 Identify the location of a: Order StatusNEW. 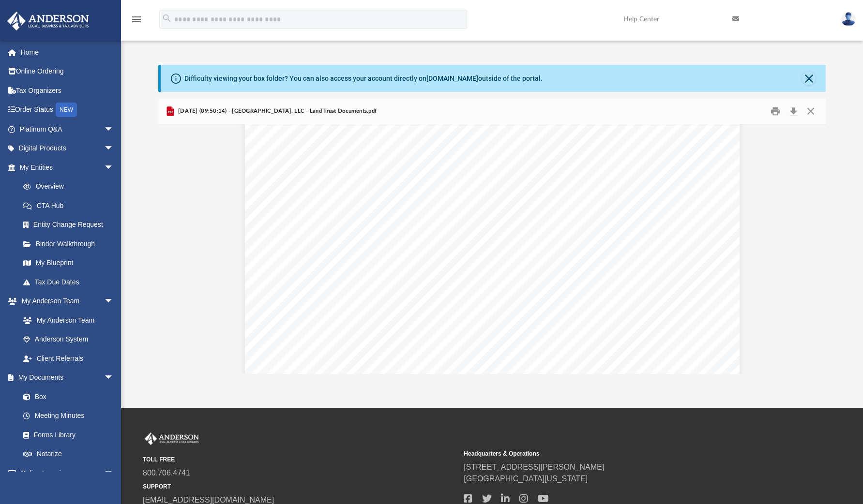
(67, 110).